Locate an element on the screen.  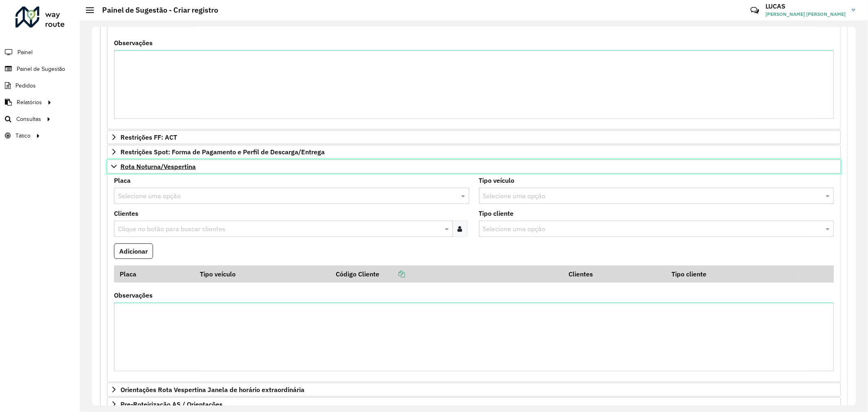
a: Restrições Spot: Forma de Pagamento e Perfil de Descarga/Entrega is located at coordinates (474, 152).